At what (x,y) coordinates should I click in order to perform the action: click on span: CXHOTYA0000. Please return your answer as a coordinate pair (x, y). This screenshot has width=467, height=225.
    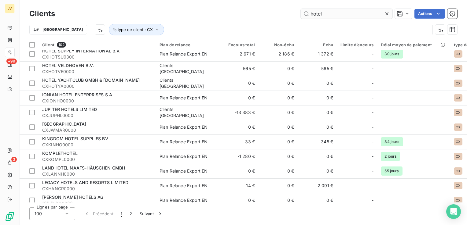
    Looking at the image, I should click on (97, 86).